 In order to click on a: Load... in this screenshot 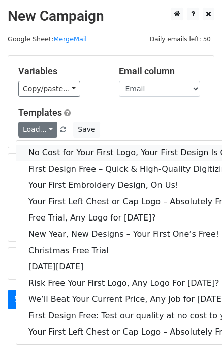, I will do `click(38, 129)`.